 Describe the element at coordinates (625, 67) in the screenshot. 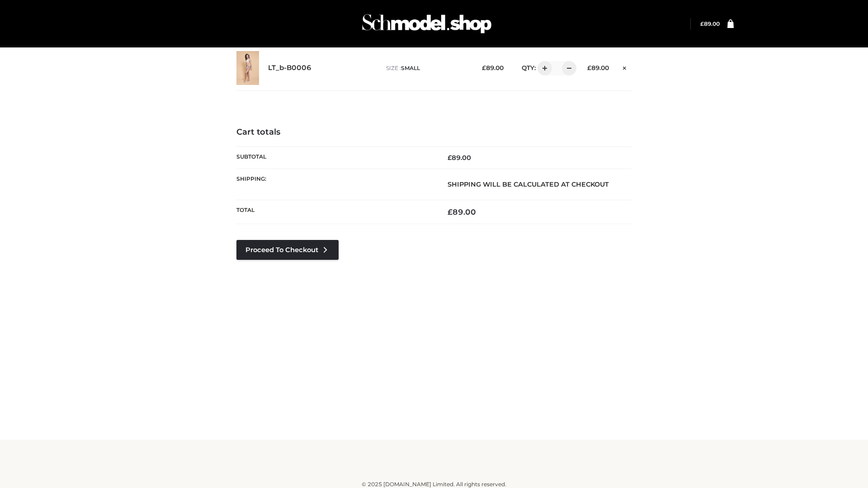

I see `a: Remove this item` at that location.